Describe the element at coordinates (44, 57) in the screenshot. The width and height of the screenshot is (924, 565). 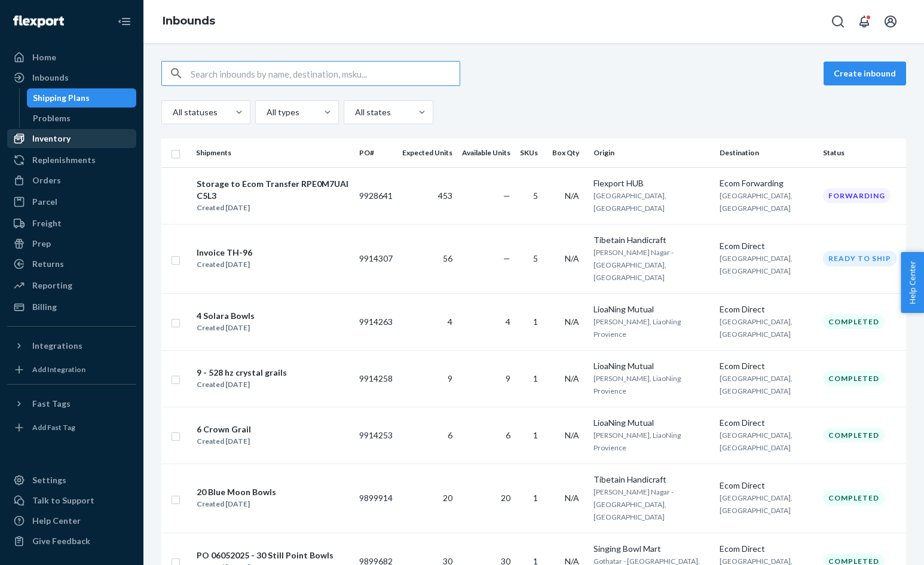
I see `div: Home` at that location.